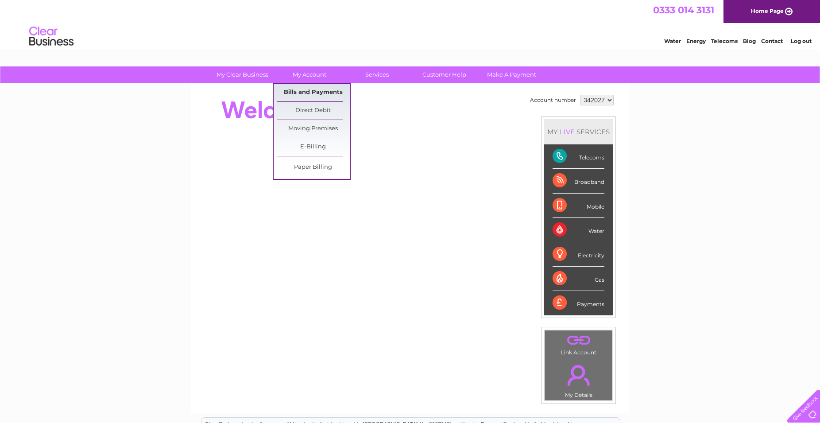 The image size is (820, 423). Describe the element at coordinates (51, 36) in the screenshot. I see `img: logo.png` at that location.